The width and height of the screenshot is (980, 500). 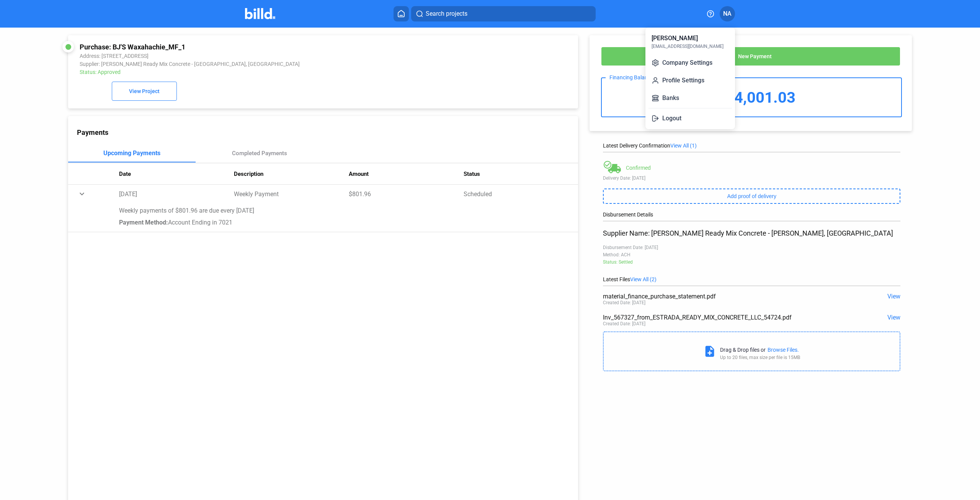 I want to click on button: Company Settings, so click(x=690, y=63).